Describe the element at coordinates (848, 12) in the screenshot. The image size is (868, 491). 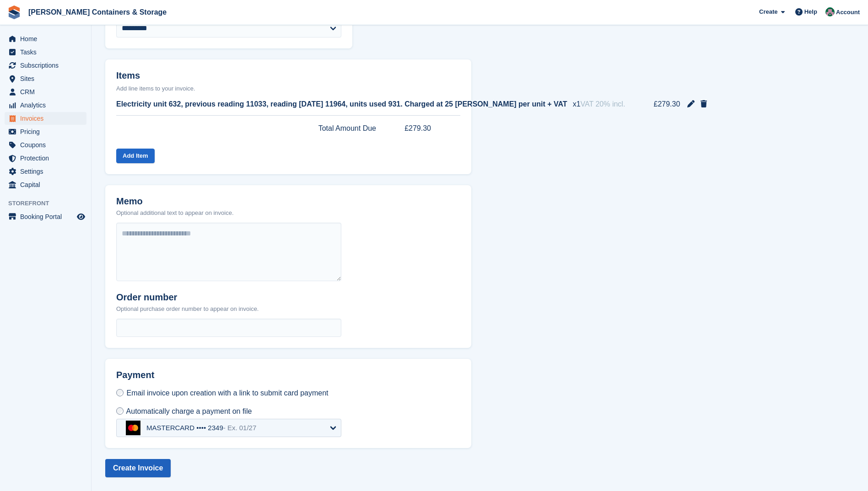
I see `span: Account` at that location.